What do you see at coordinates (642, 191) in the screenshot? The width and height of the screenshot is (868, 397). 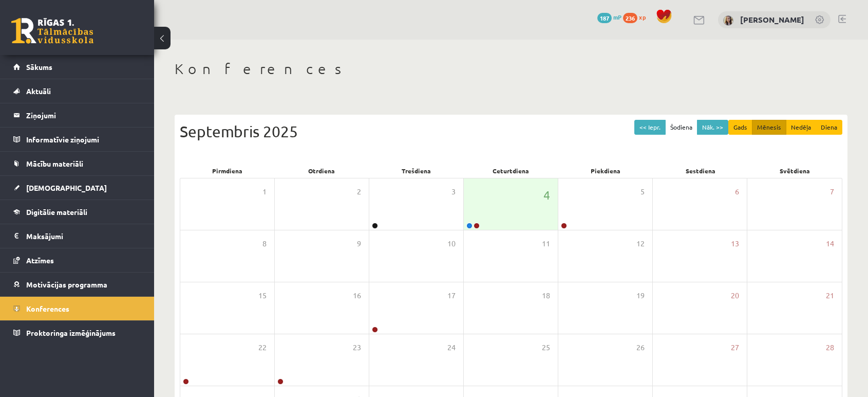 I see `span: 5` at bounding box center [642, 191].